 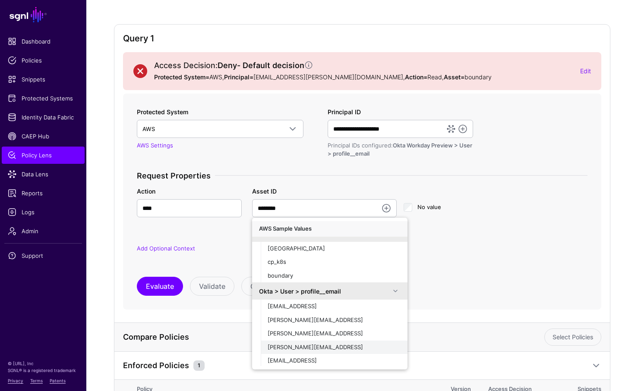 I want to click on button: cp_k8s, so click(x=334, y=262).